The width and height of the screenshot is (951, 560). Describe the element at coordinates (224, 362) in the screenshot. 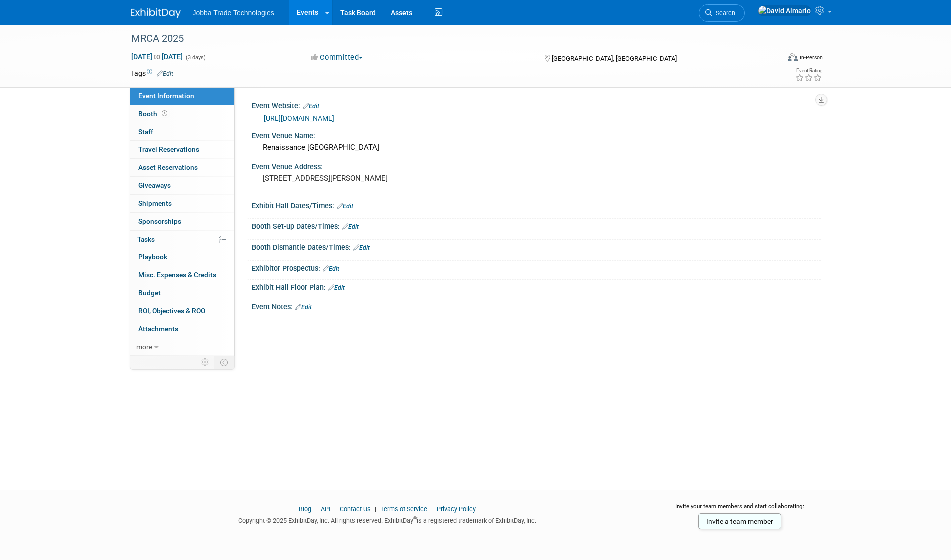

I see `td: Toggle Event Tabs` at that location.